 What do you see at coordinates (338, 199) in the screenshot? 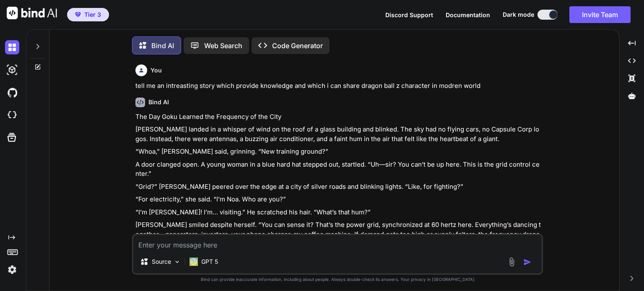
I see `p: “For electricity,” she said. “I’m Noa. Who are you?”` at bounding box center [338, 199].